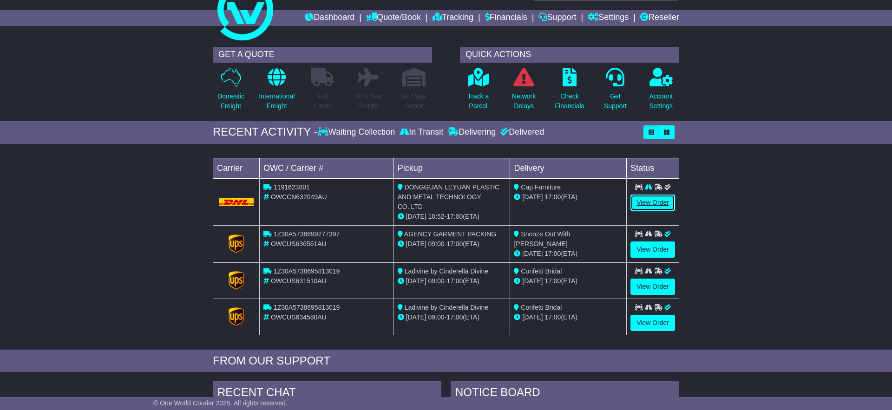 This screenshot has height=410, width=892. Describe the element at coordinates (276, 92) in the screenshot. I see `a: InternationalFreight` at that location.